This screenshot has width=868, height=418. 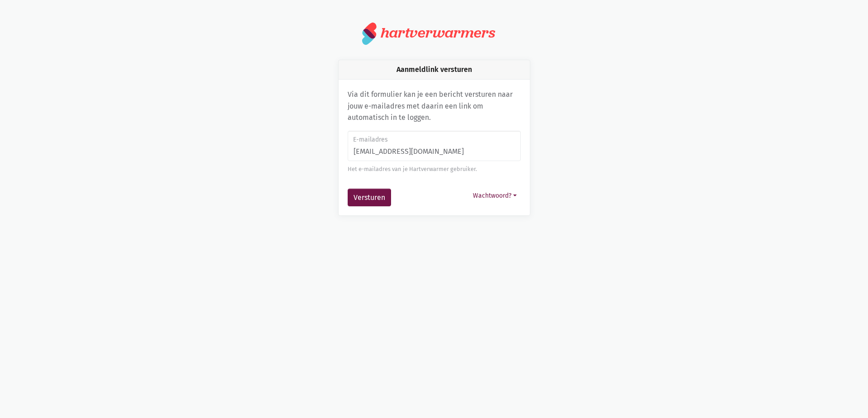 What do you see at coordinates (370, 198) in the screenshot?
I see `button: Versturen` at bounding box center [370, 198].